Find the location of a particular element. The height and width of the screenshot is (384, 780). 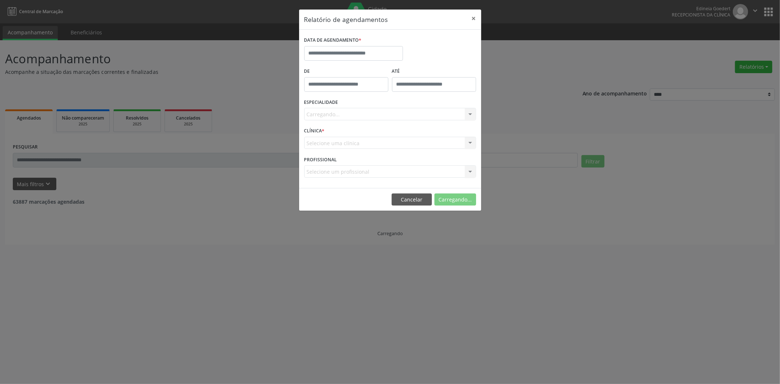

label: ATÉ is located at coordinates (434, 71).